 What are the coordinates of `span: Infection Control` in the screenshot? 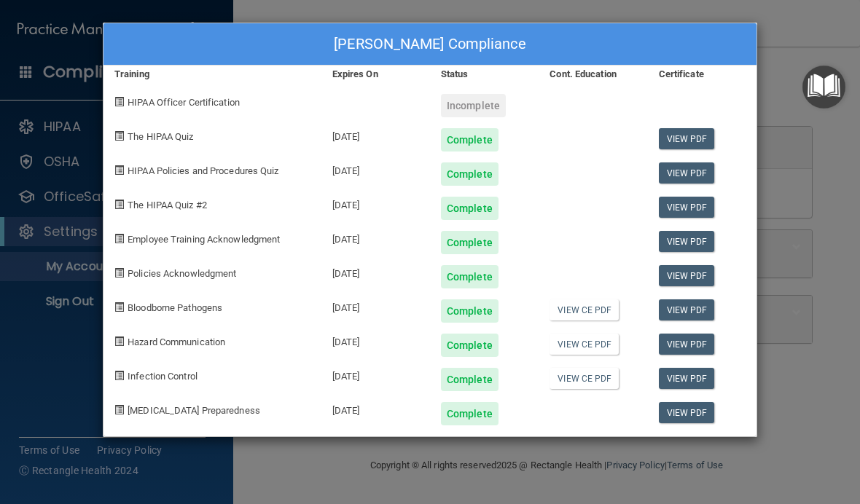 It's located at (162, 376).